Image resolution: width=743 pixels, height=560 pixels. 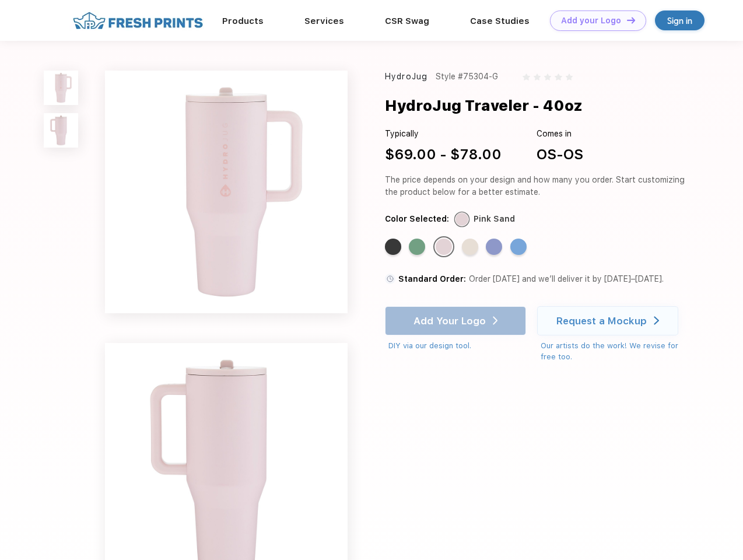 What do you see at coordinates (484, 106) in the screenshot?
I see `div: HydroJug Traveler - 40oz` at bounding box center [484, 106].